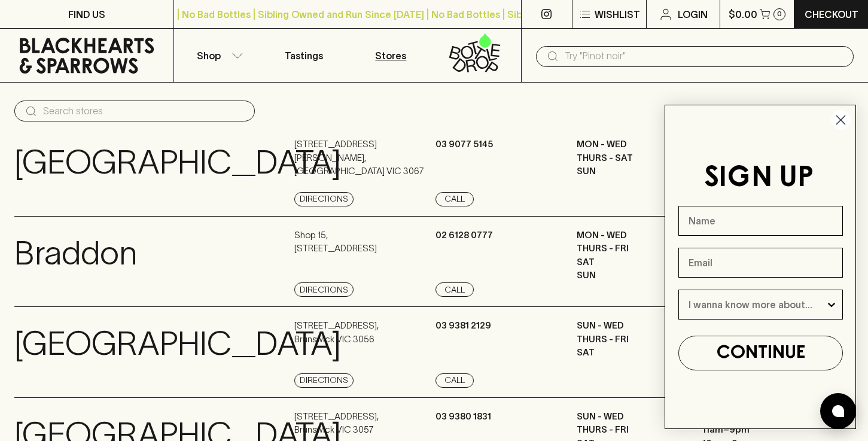  I want to click on p: 03 9077 5145, so click(464, 144).